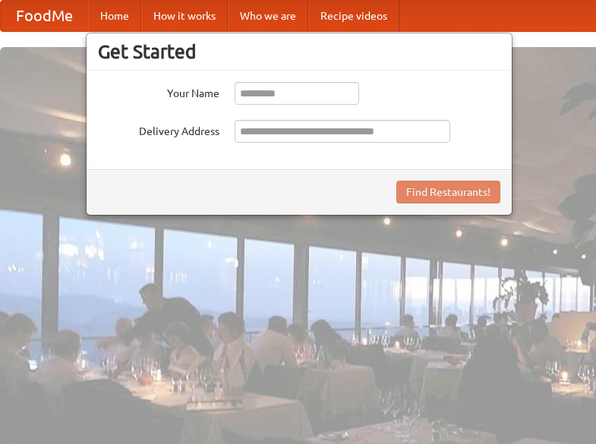 This screenshot has height=444, width=596. Describe the element at coordinates (159, 91) in the screenshot. I see `label: Your Name` at that location.